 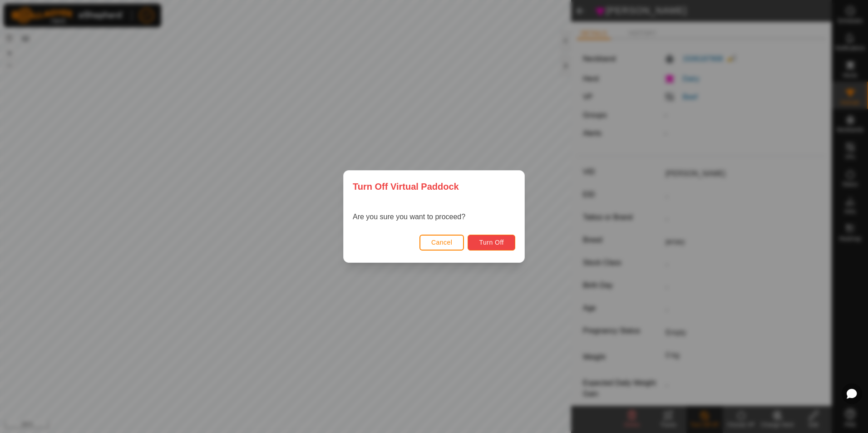 What do you see at coordinates (409, 217) in the screenshot?
I see `p: Are you sure you want to proceed?` at bounding box center [409, 217].